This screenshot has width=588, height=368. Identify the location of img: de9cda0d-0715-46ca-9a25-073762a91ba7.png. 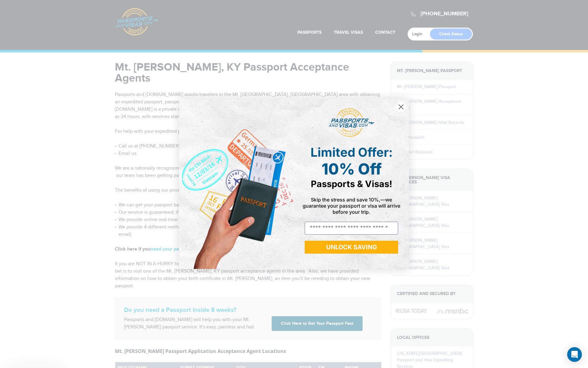
(237, 183).